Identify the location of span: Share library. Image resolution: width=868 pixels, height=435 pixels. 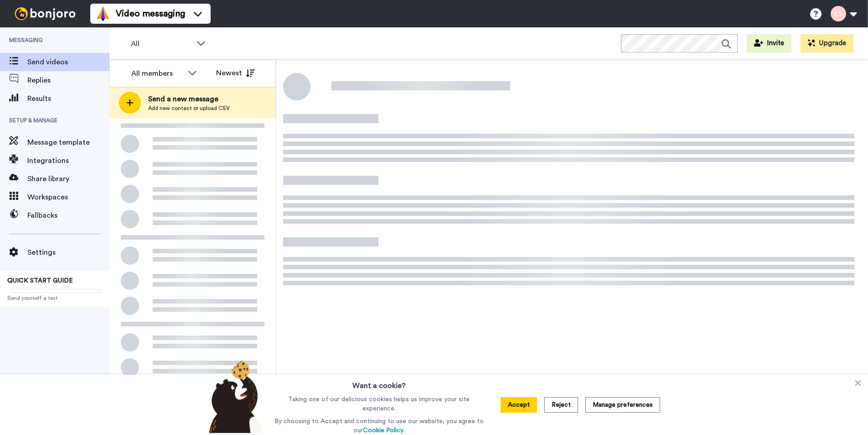
(69, 179).